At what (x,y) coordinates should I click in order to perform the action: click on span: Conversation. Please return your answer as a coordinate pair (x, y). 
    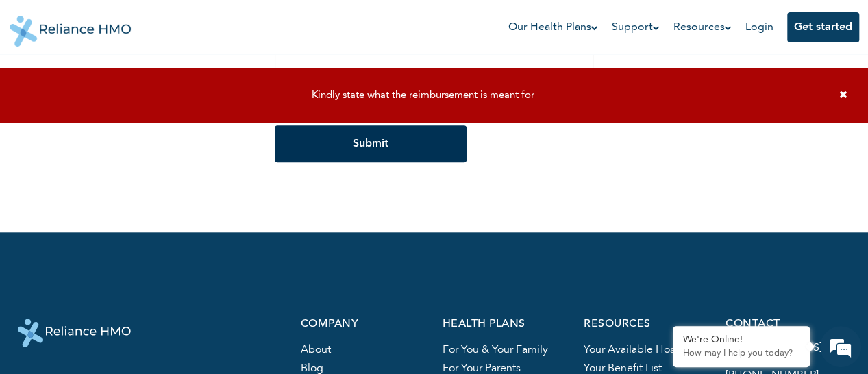
    Looking at the image, I should click on (71, 335).